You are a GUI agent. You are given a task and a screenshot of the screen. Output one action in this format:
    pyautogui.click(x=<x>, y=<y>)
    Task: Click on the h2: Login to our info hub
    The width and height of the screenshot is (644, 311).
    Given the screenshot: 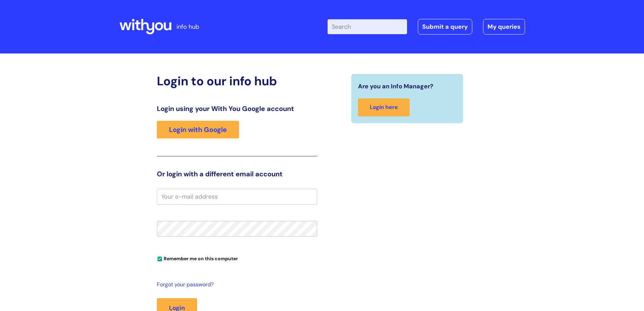 What is the action you would take?
    pyautogui.click(x=237, y=81)
    